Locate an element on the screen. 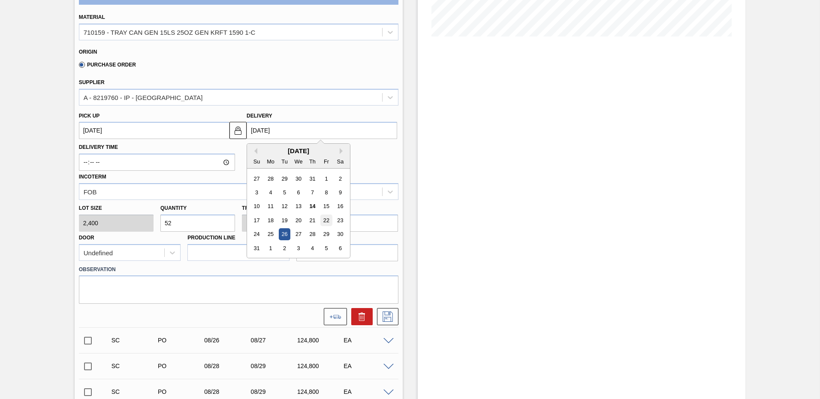 The width and height of the screenshot is (820, 399). div: Undefined is located at coordinates (98, 252).